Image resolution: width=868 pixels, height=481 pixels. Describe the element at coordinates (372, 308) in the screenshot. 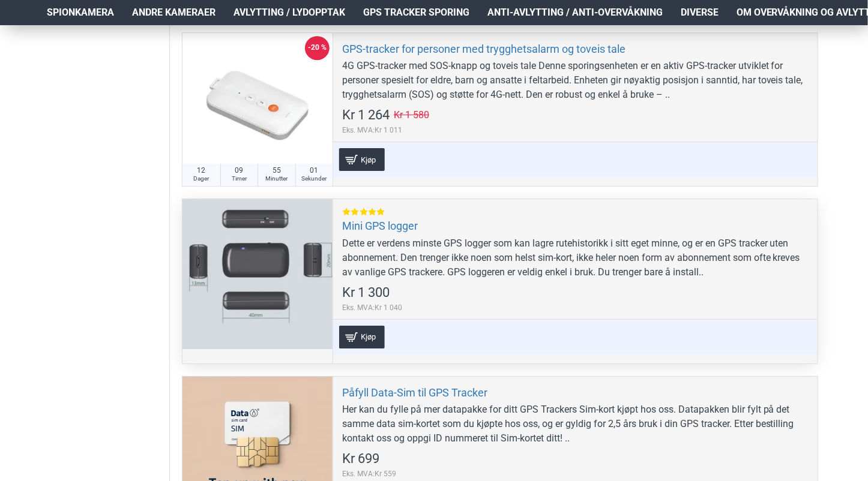

I see `span: Eks. MVA:Kr 1 040` at that location.